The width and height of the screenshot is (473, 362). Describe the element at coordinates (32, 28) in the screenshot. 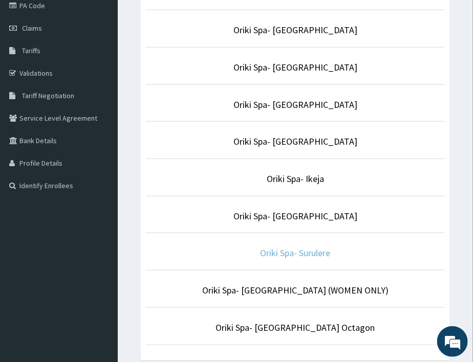

I see `span: Claims` at that location.